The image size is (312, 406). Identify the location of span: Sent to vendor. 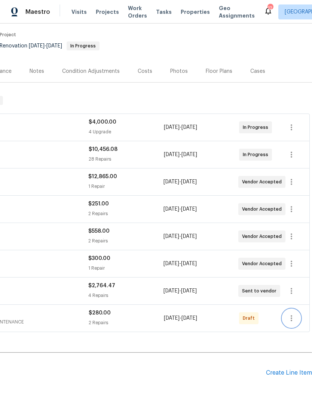
(261, 291).